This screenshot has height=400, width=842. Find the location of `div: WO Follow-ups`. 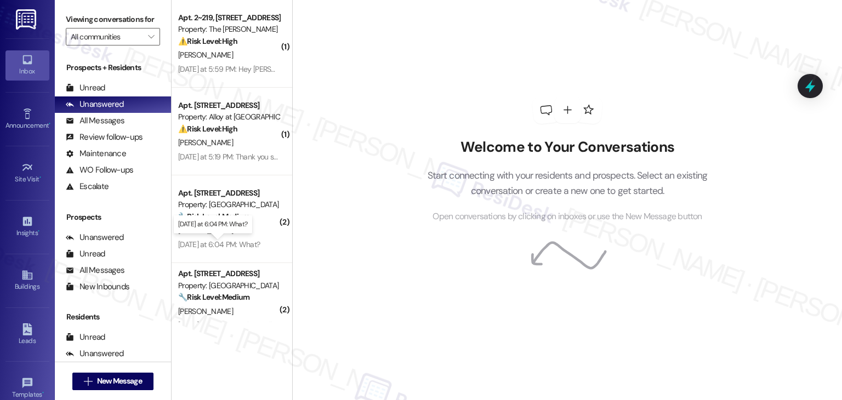

div: WO Follow-ups is located at coordinates (99, 170).